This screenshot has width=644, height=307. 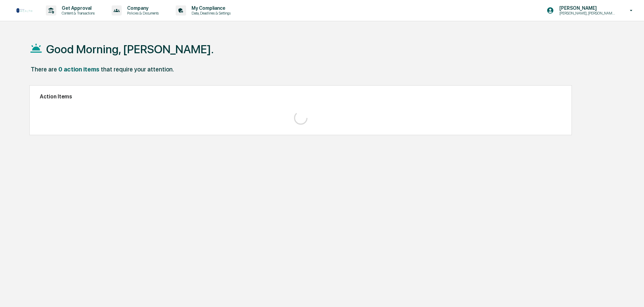 What do you see at coordinates (300, 96) in the screenshot?
I see `h2: Action Items` at bounding box center [300, 96].